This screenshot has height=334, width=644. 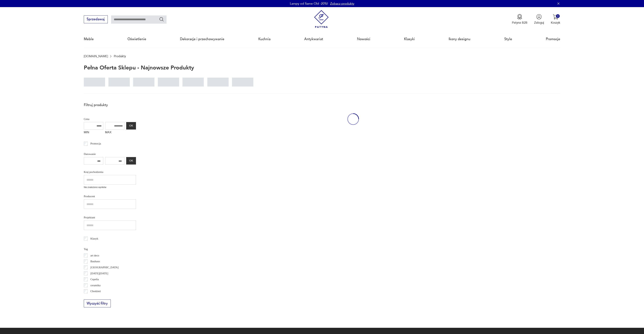 I want to click on img: Patyna - sklep z meblami i dekoracjami vintage, so click(x=321, y=19).